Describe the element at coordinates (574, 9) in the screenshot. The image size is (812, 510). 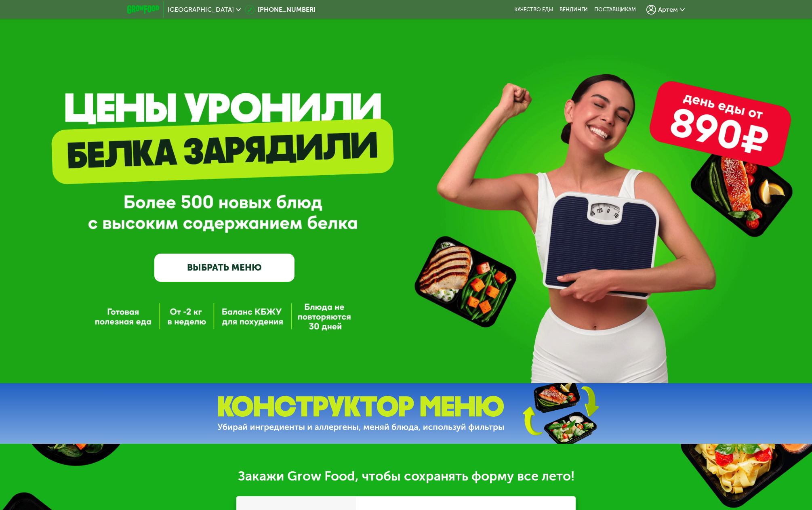
I see `a: Вендинги` at that location.